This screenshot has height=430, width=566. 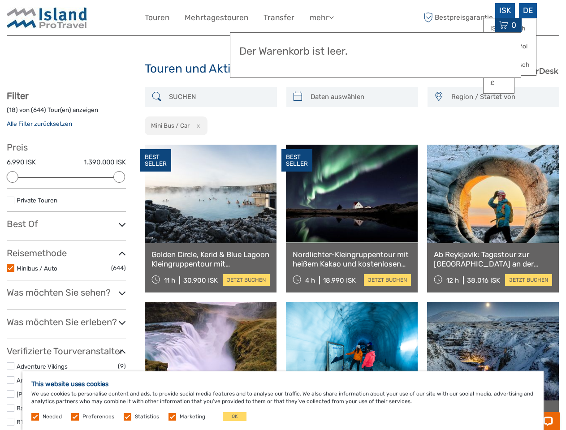 I want to click on label: 18, so click(x=12, y=110).